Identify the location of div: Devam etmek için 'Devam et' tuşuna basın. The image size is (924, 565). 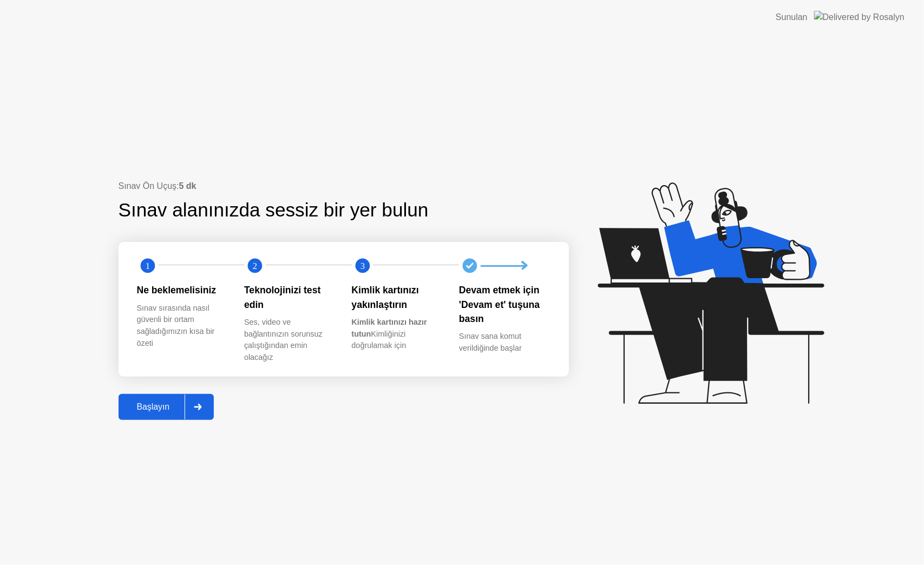
(504, 304).